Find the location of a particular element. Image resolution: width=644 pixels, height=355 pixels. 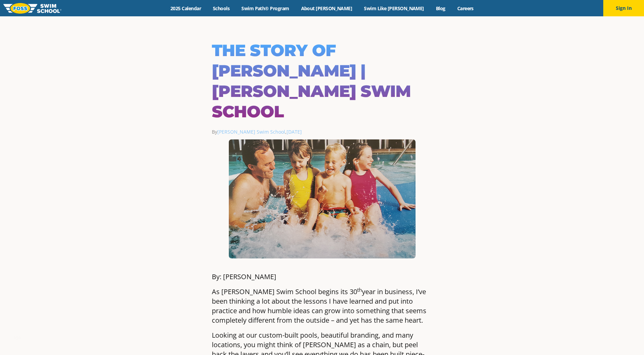

span: year in business, I’ve been thinking a lot about the lessons I have learned and put into practice... is located at coordinates (320, 306).